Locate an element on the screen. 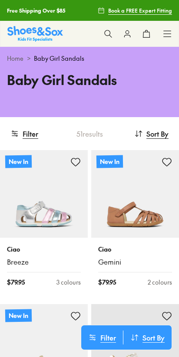  img: SNS_Logo_Responsive.svg is located at coordinates (35, 33).